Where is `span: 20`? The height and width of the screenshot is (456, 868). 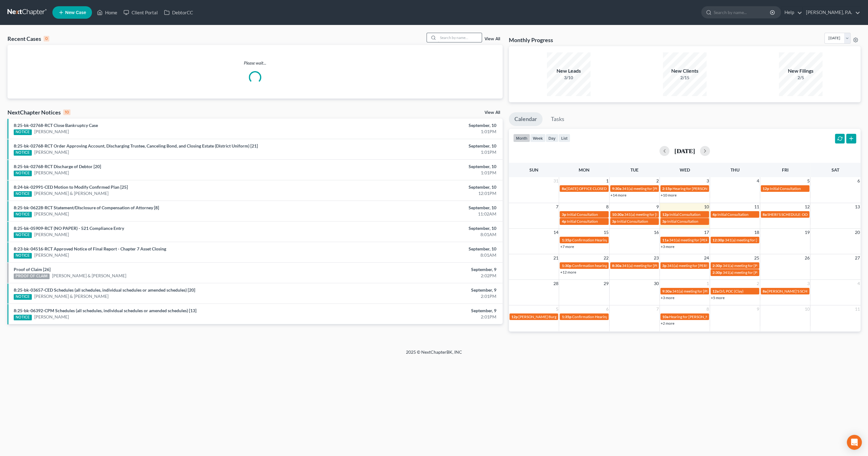 span: 20 is located at coordinates (857, 233).